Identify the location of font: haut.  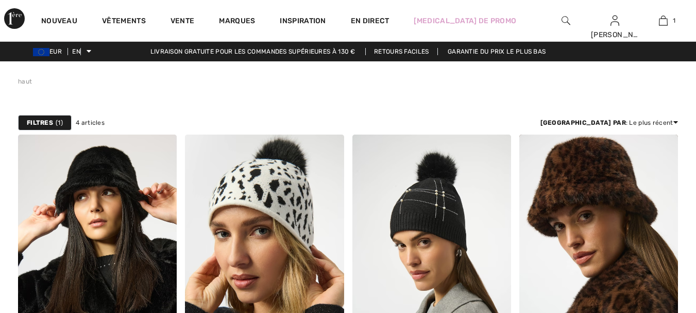
(25, 81).